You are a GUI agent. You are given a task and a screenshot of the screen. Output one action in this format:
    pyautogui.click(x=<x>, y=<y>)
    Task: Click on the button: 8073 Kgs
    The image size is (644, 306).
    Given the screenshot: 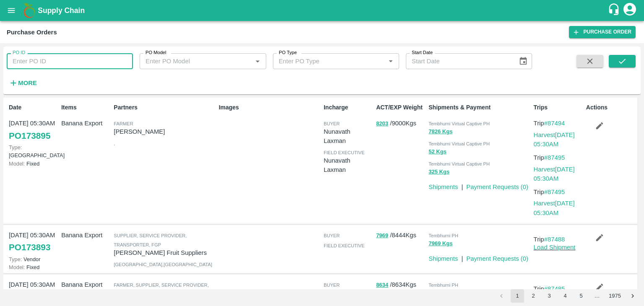 What is the action you would take?
    pyautogui.click(x=440, y=292)
    